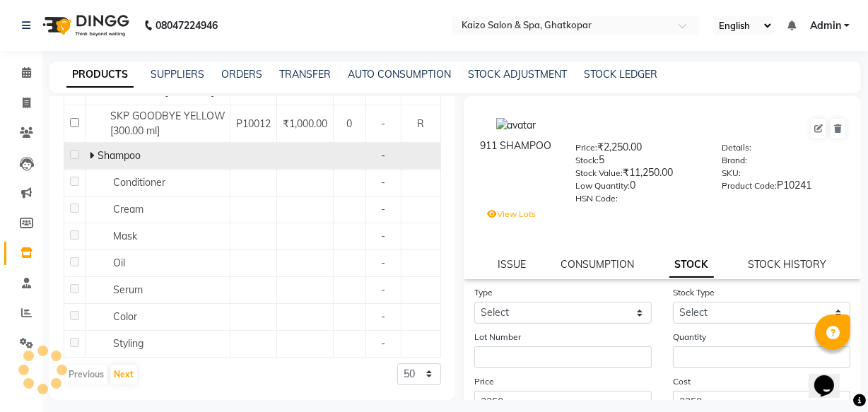 This screenshot has width=868, height=412. I want to click on div: ₹2,250.00, so click(638, 150).